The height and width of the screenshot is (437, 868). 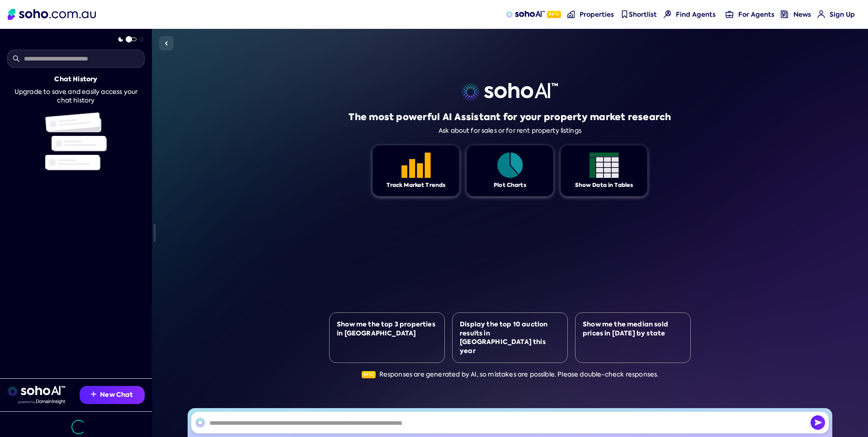 I want to click on img: Chat history illustration, so click(x=76, y=142).